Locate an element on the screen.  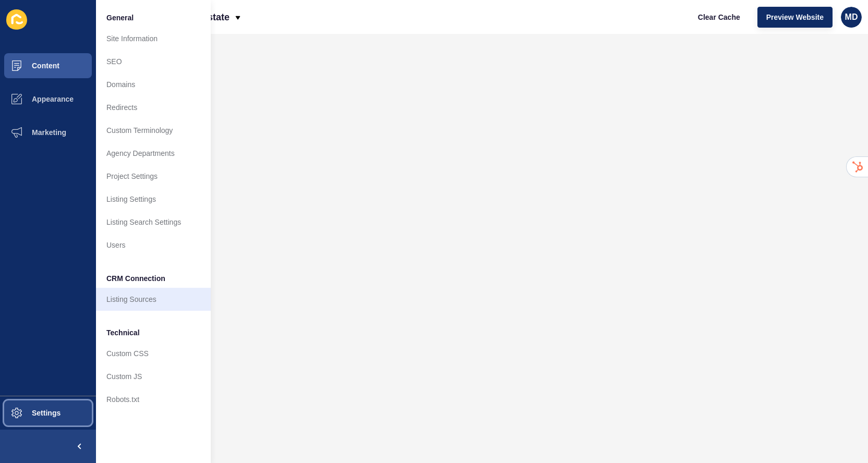
a: Redirects is located at coordinates (153, 107).